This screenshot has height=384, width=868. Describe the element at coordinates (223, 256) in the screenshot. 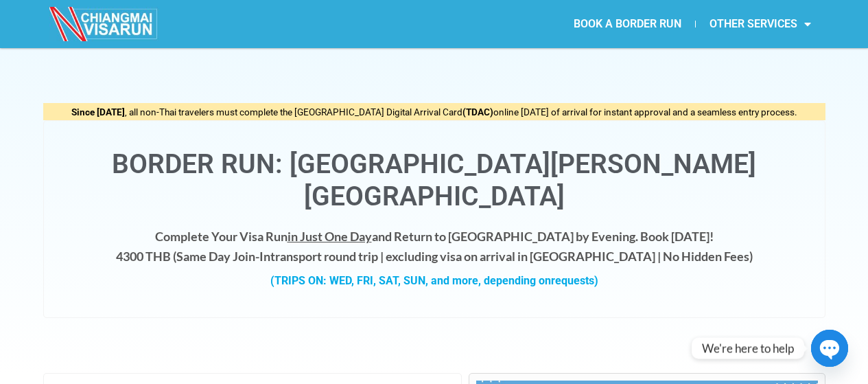

I see `strong: Same Day Join-In` at that location.